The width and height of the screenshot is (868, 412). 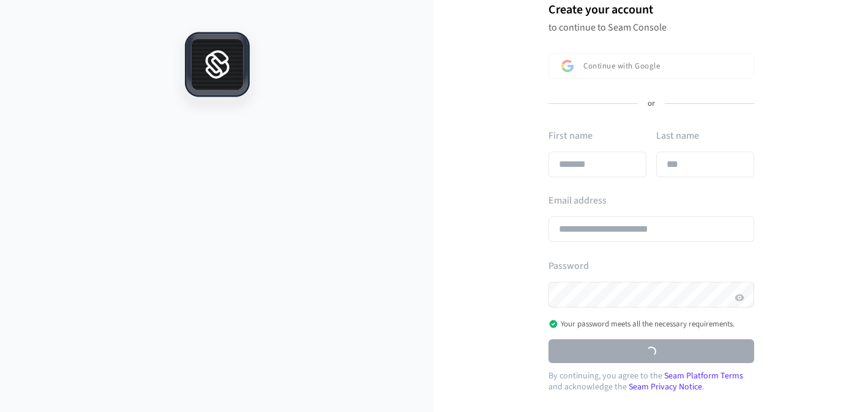 I want to click on h1: Create your account, so click(x=651, y=10).